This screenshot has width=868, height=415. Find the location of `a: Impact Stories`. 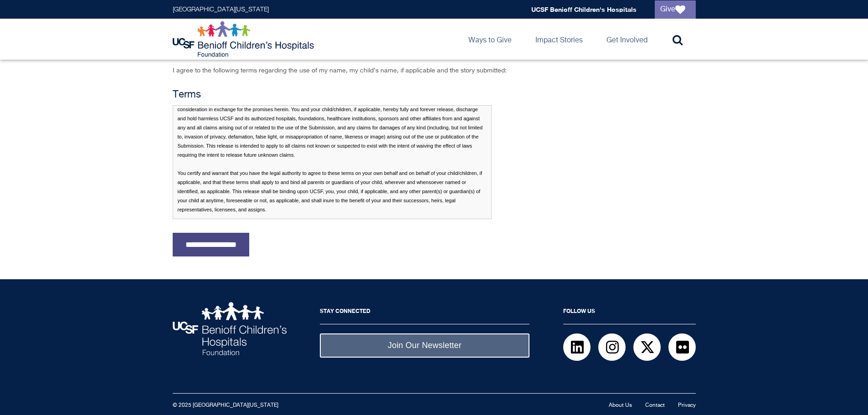

a: Impact Stories is located at coordinates (559, 39).